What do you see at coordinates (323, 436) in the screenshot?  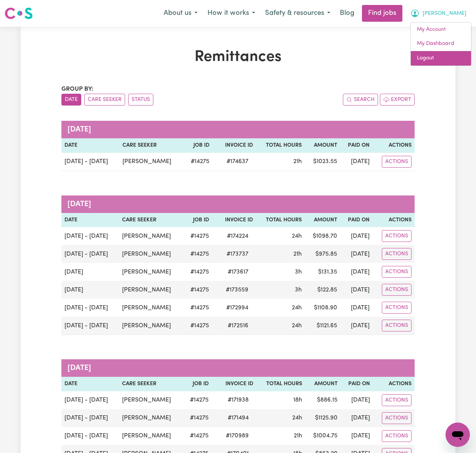 I see `td: $ 1004.75` at bounding box center [323, 436].